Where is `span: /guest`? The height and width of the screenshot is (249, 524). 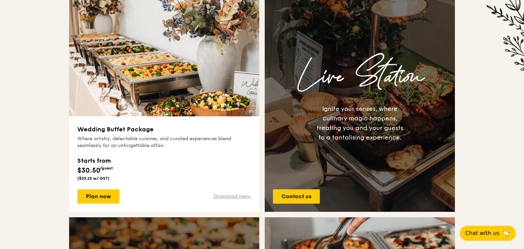
span: /guest is located at coordinates (106, 168).